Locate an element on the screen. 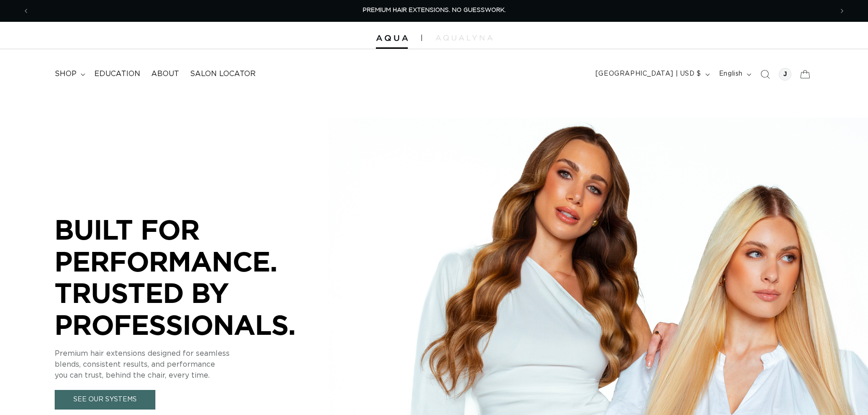 This screenshot has height=415, width=868. a: See Our Systems is located at coordinates (104, 399).